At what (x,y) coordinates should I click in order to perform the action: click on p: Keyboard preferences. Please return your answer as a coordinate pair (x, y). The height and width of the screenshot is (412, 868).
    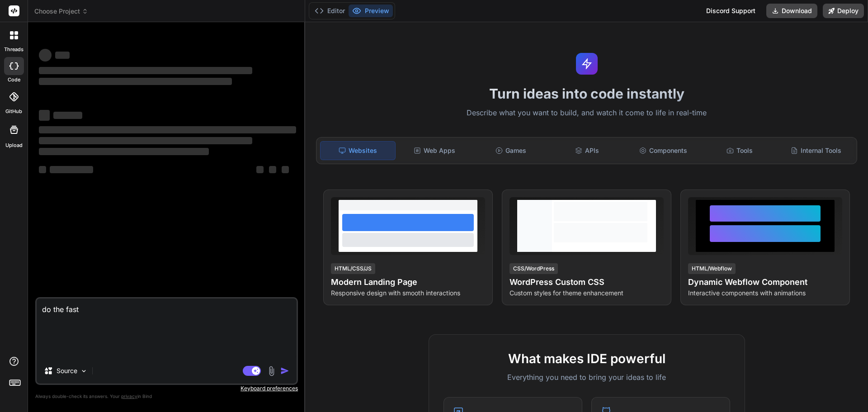
    Looking at the image, I should click on (166, 388).